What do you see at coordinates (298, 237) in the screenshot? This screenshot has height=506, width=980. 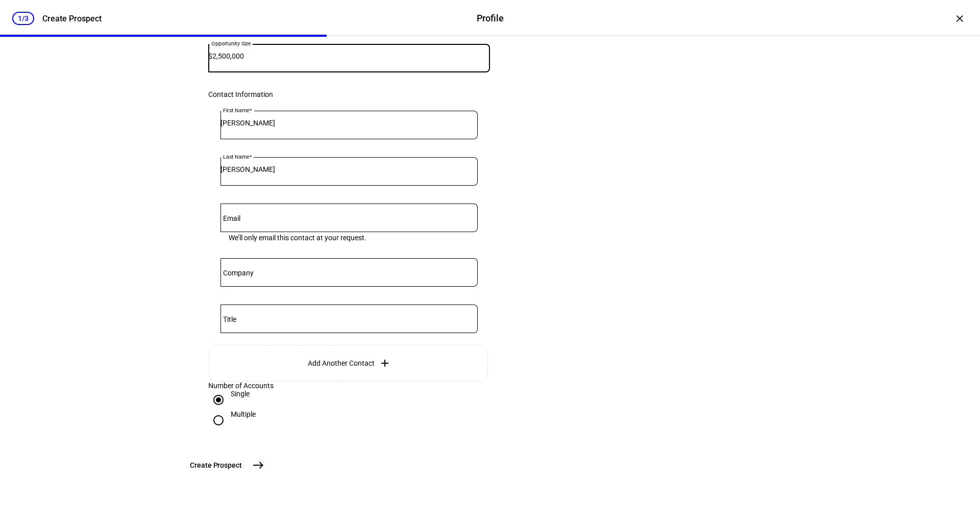 I see `mat-hint: We’ll only email this contact at your request.` at bounding box center [298, 237].